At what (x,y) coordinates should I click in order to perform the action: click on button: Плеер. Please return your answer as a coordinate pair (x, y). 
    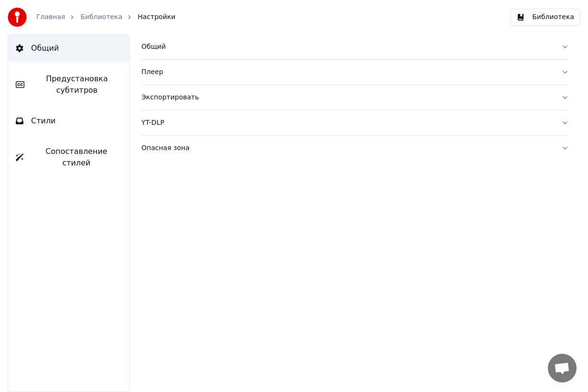
    Looking at the image, I should click on (355, 72).